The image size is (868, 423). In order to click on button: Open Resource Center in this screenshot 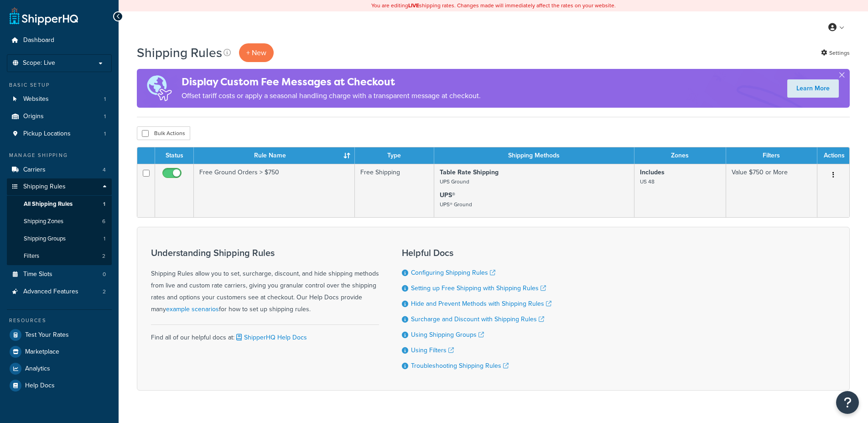, I will do `click(847, 402)`.